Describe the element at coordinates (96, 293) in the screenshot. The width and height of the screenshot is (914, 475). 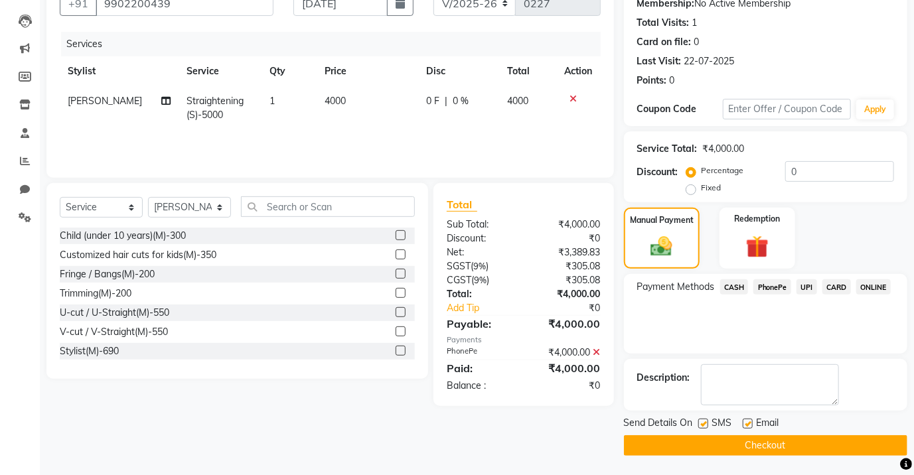
I see `div: Trimming(M)-200` at that location.